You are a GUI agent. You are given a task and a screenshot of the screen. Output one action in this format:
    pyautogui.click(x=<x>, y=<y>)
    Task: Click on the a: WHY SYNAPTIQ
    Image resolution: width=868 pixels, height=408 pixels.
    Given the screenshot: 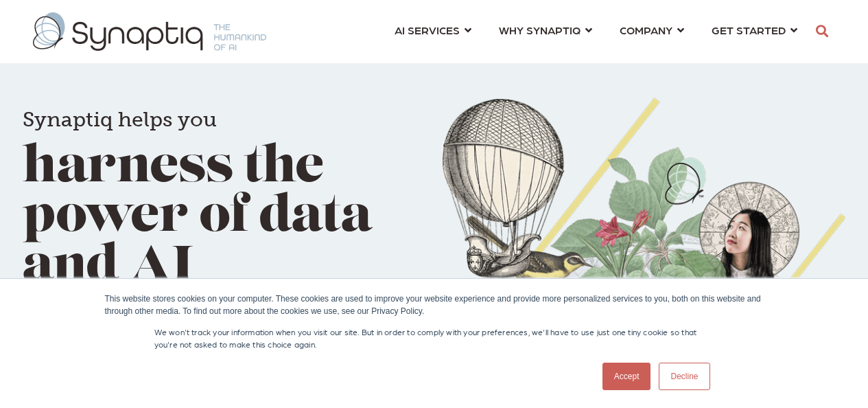 What is the action you would take?
    pyautogui.click(x=545, y=29)
    